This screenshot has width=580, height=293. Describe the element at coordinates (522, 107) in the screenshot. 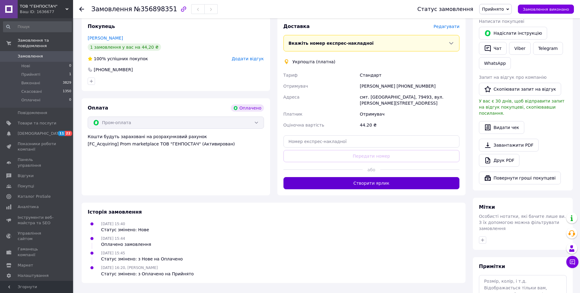

I see `span: У вас є 30 днів, щоб відправити запит на відгук покупцеві, скопіювавши посилання.` at that location.